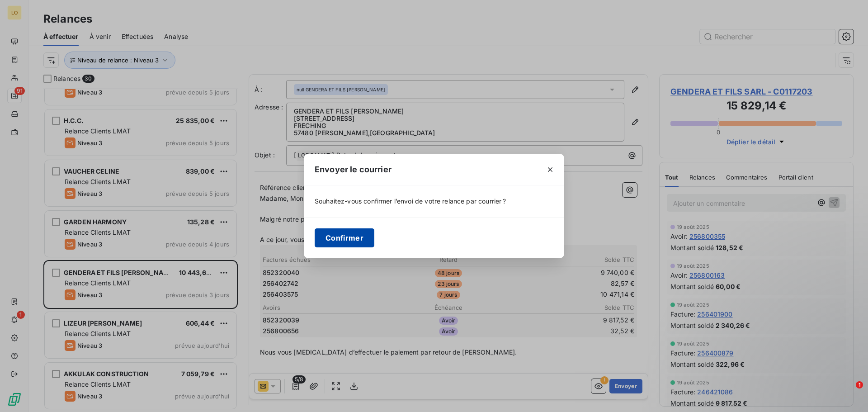 This screenshot has width=868, height=412. What do you see at coordinates (410, 201) in the screenshot?
I see `span: Souhaitez-vous confirmer l’envoi de votre relance par courrier ?` at bounding box center [410, 201].